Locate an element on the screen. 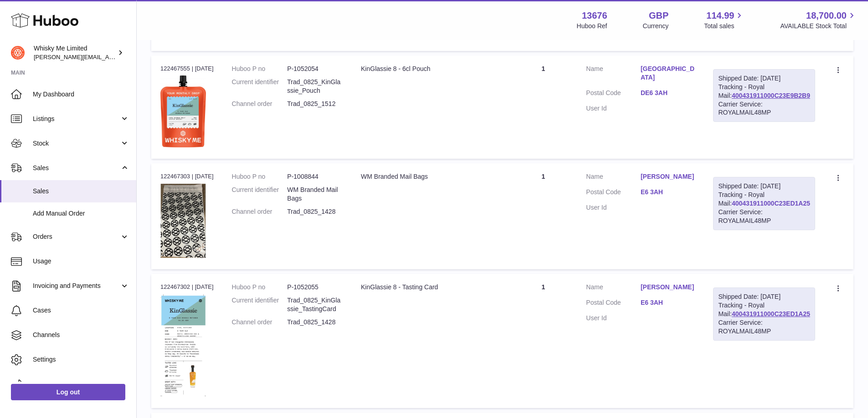  span: Returns is located at coordinates (81, 384).